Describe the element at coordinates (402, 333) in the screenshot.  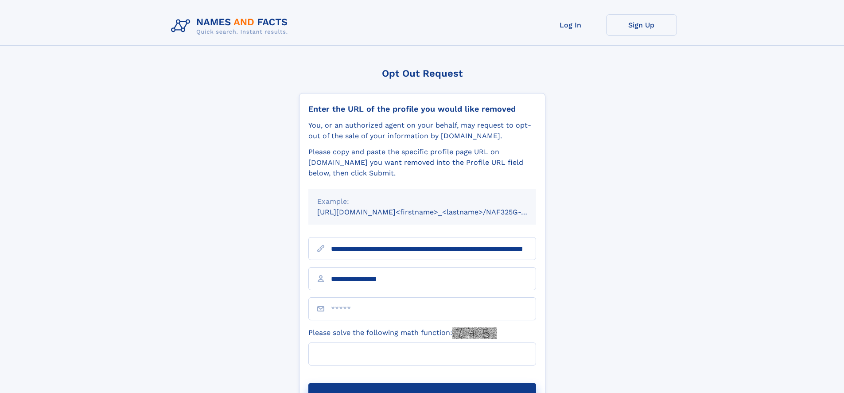
I see `label: Please solve the following math function:` at that location.